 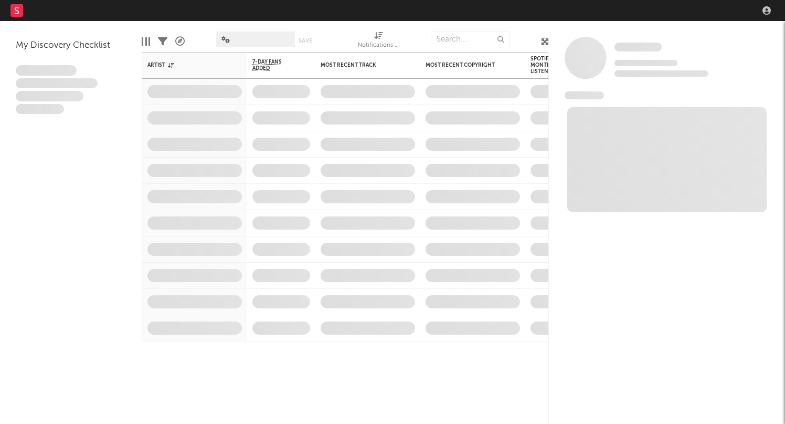 I want to click on span: 7-Day Fans Added, so click(x=273, y=65).